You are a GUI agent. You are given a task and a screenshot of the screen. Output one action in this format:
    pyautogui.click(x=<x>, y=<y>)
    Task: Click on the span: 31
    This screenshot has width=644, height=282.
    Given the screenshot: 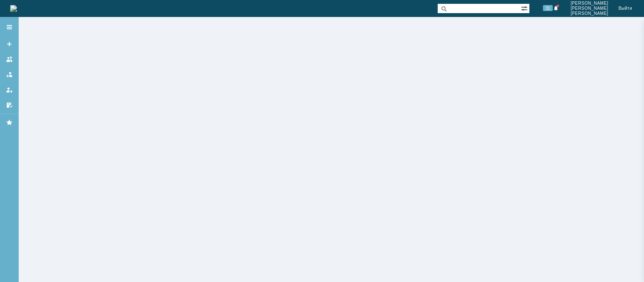 What is the action you would take?
    pyautogui.click(x=548, y=8)
    